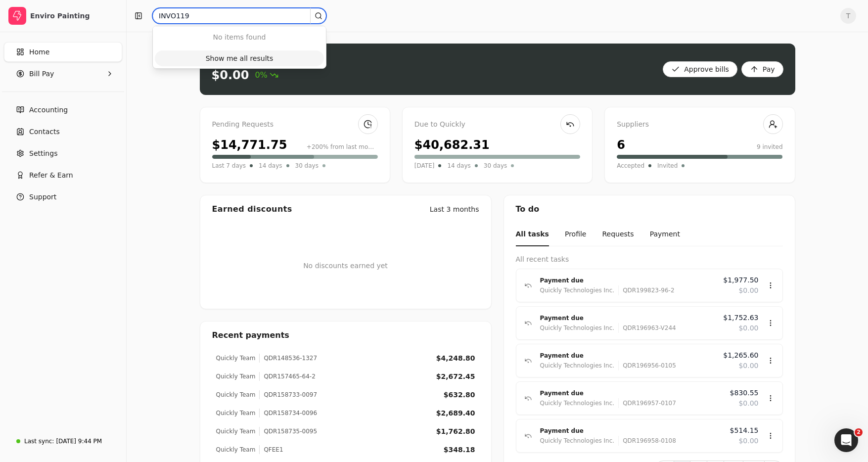 The width and height of the screenshot is (868, 462). What do you see at coordinates (848, 16) in the screenshot?
I see `button: T` at bounding box center [848, 16].